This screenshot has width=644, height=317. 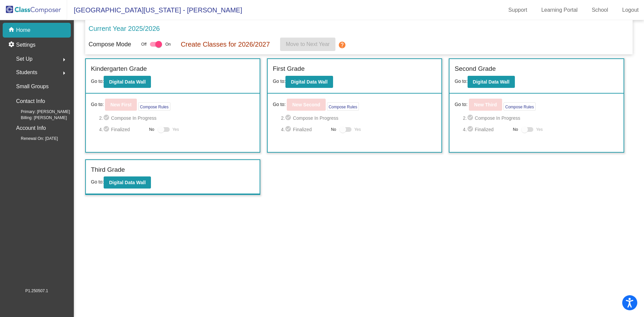 What do you see at coordinates (124, 28) in the screenshot?
I see `p: Current Year 2025/2026` at bounding box center [124, 28].